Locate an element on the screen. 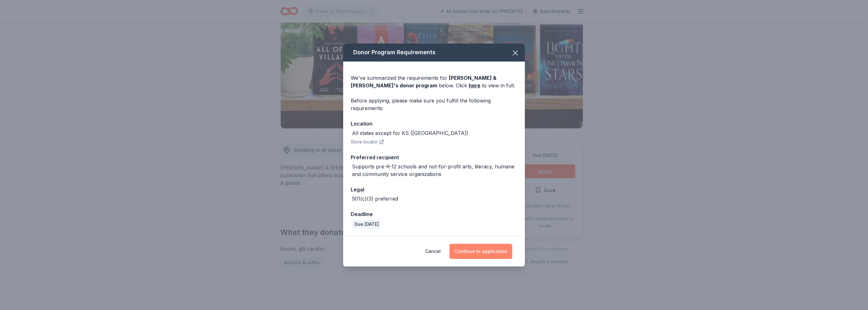  div: Legal is located at coordinates (434, 189).